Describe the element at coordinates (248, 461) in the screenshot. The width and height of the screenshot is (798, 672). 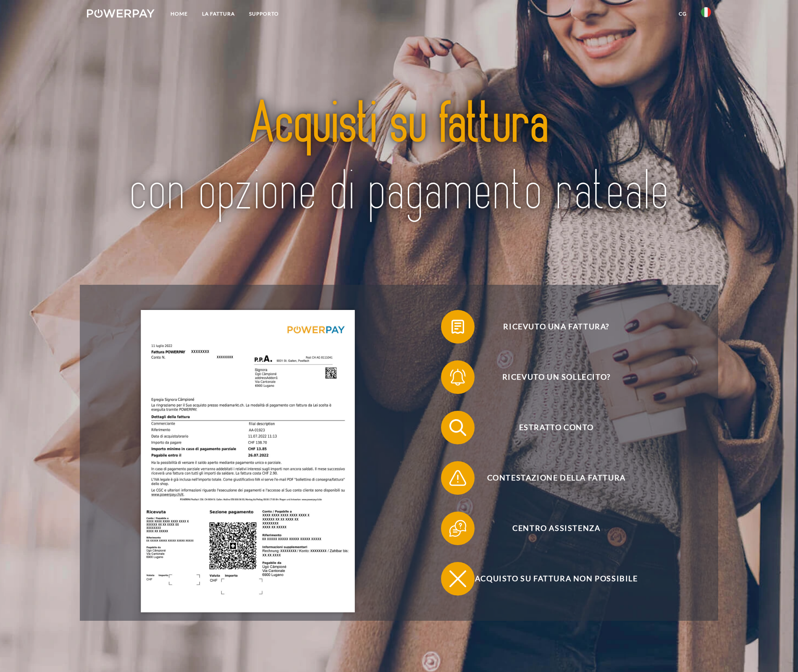
I see `img: single_invoice_powerpay_it.jpg` at that location.